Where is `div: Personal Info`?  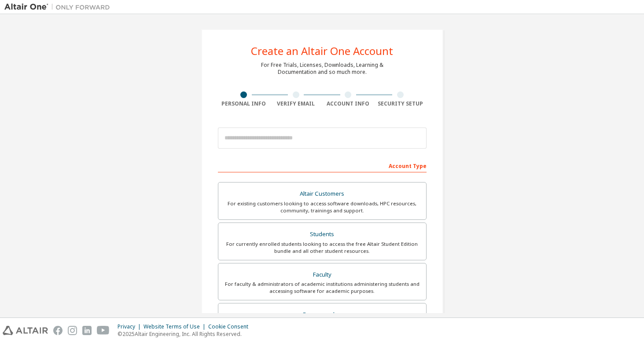
div: Personal Info is located at coordinates (244, 104).